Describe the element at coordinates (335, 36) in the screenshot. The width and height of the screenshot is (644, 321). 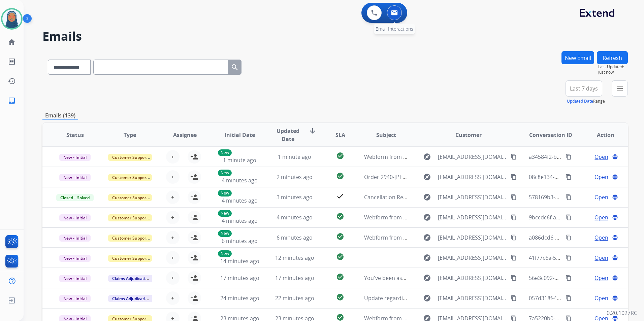
I see `h2: Emails` at that location.